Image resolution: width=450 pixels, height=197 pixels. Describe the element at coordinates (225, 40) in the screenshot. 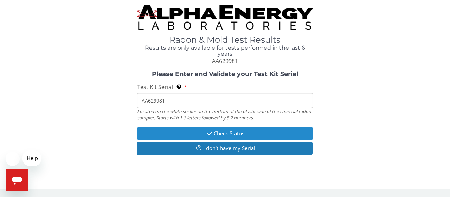

I see `h1: Radon & Mold Test Results` at that location.